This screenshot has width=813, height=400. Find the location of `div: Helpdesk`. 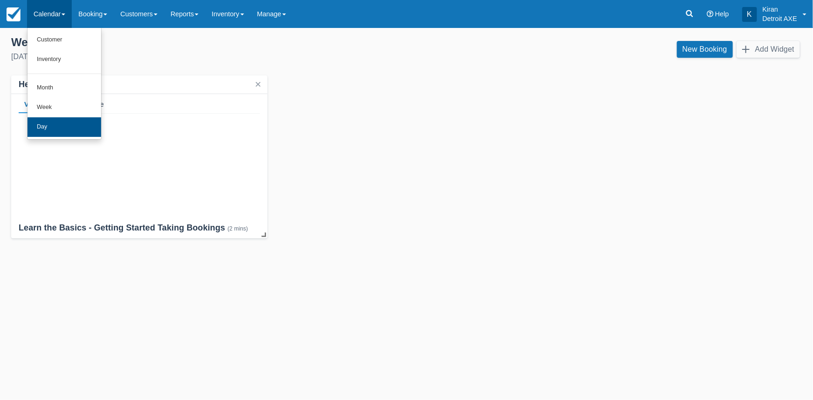

div: Helpdesk is located at coordinates (37, 84).